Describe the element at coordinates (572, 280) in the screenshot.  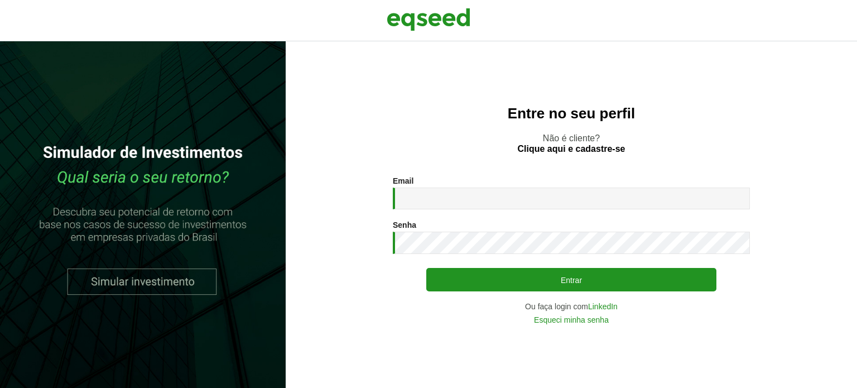
I see `button: Entrar` at that location.